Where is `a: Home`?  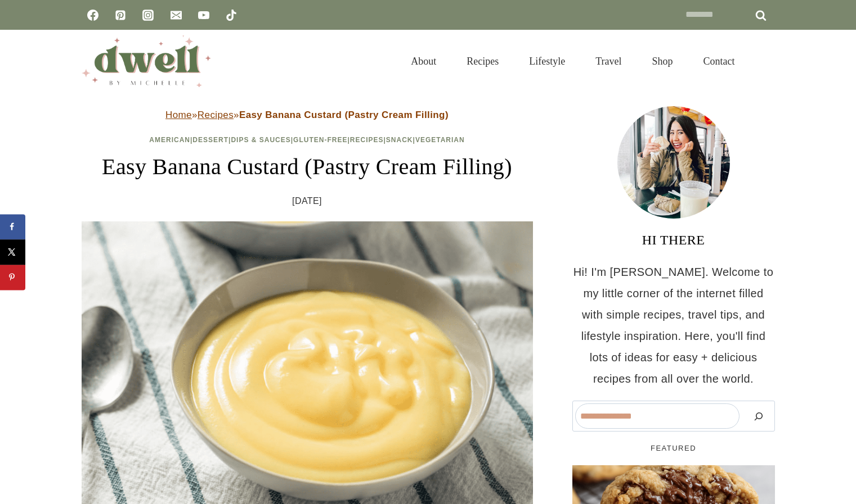
a: Home is located at coordinates (178, 114).